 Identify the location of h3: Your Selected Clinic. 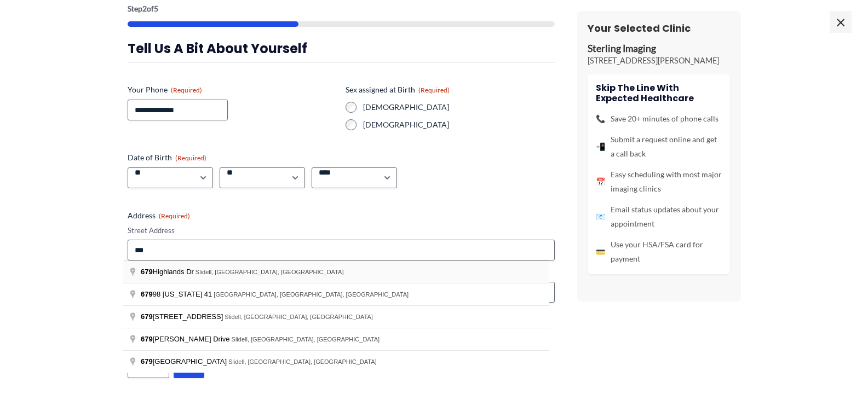
(658, 28).